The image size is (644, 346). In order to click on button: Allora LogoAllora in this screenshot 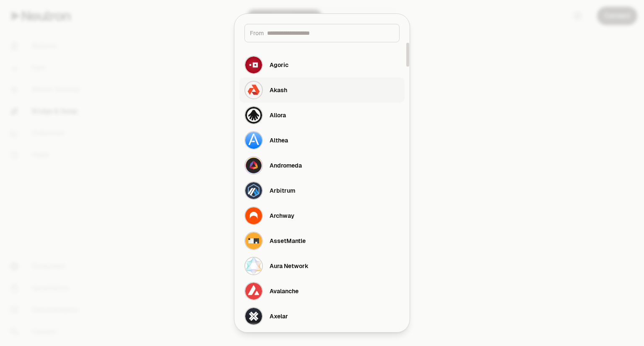, I will do `click(322, 115)`.